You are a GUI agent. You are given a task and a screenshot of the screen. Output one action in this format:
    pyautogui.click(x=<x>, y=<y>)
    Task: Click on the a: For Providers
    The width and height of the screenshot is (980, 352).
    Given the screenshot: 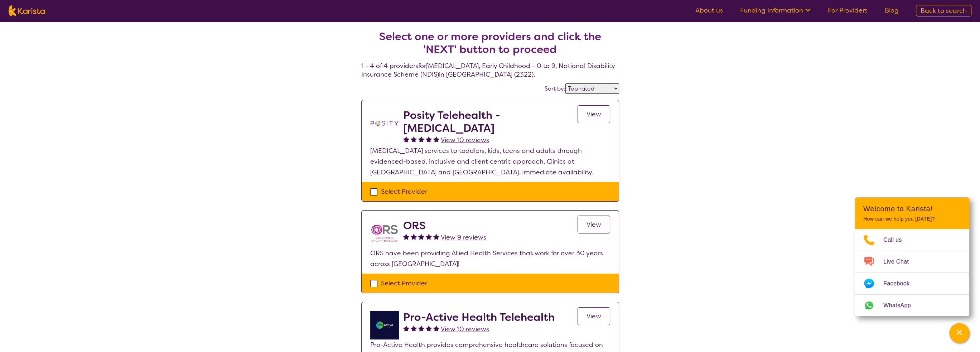 What is the action you would take?
    pyautogui.click(x=847, y=11)
    